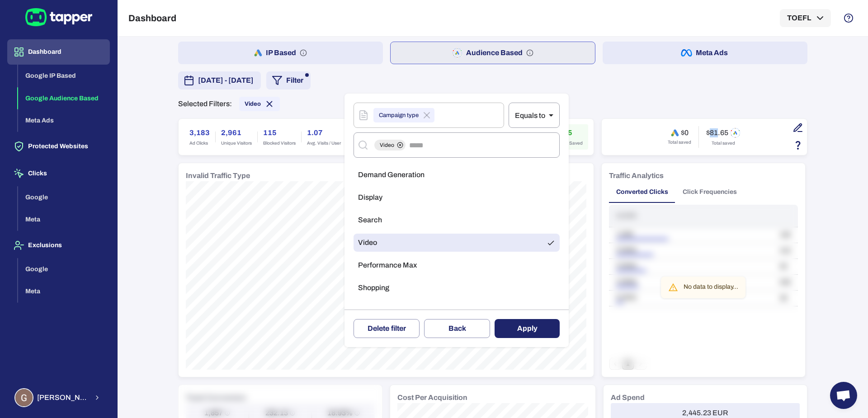 Image resolution: width=868 pixels, height=418 pixels. Describe the element at coordinates (387, 265) in the screenshot. I see `span: Performance Max` at that location.